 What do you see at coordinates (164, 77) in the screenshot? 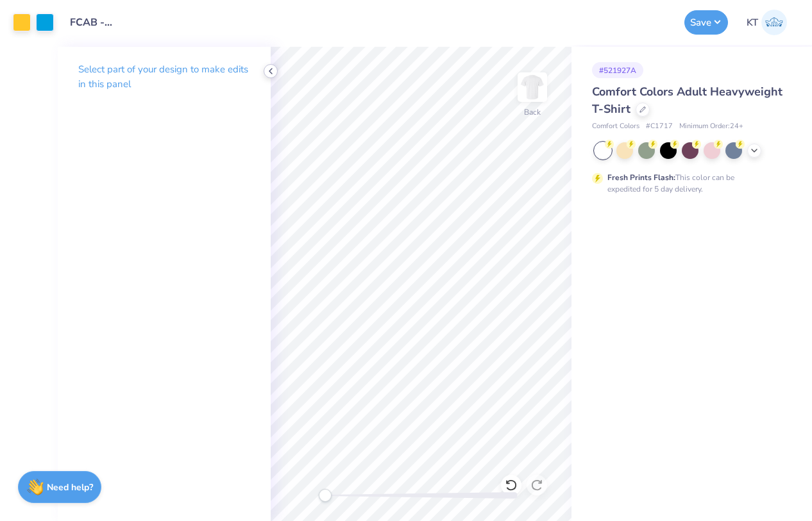
I see `p: Select part of your design to make edits in this panel` at bounding box center [164, 77].